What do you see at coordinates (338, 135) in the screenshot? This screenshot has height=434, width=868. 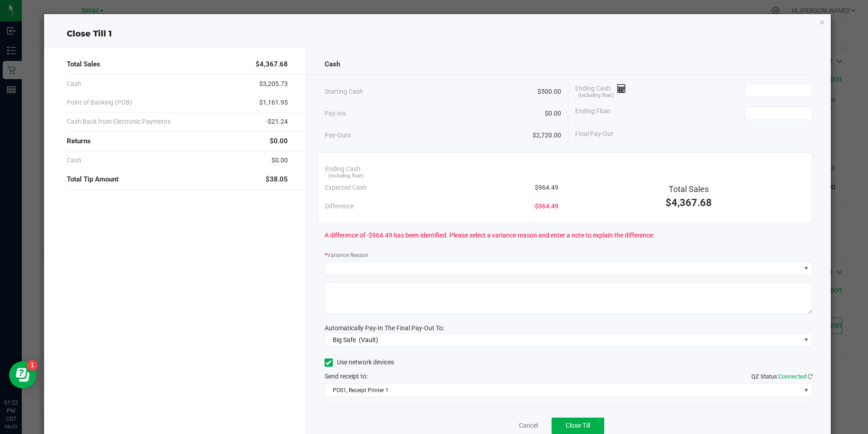 I see `span: Pay-Outs` at bounding box center [338, 135].